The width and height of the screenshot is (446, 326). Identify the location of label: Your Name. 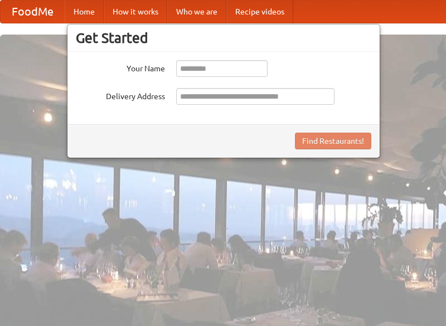
(121, 67).